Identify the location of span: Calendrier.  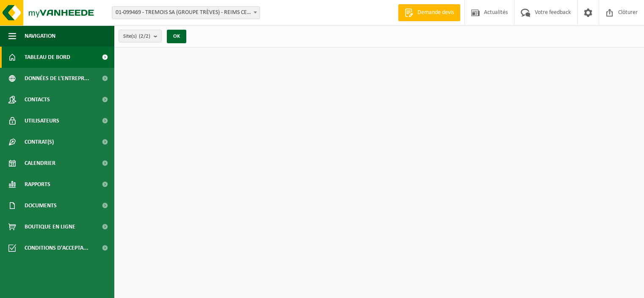
(40, 163).